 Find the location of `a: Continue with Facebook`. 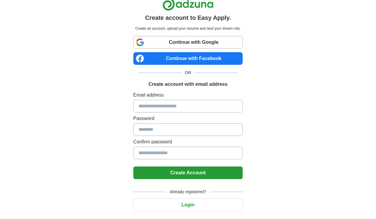

a: Continue with Facebook is located at coordinates (188, 59).